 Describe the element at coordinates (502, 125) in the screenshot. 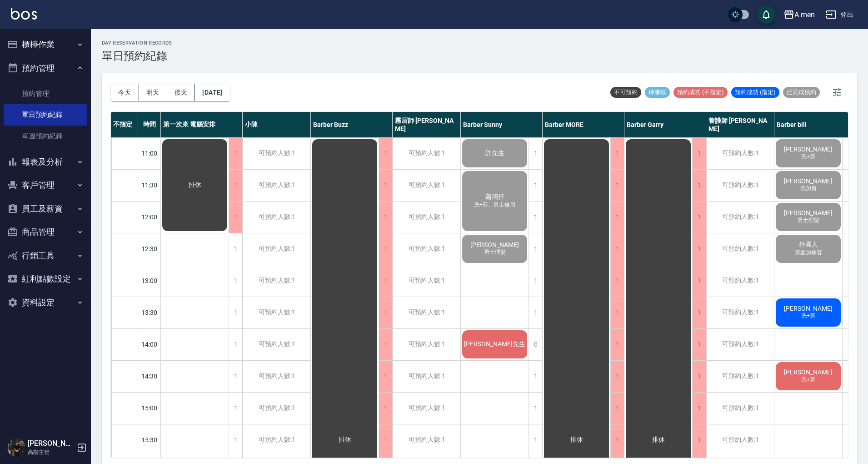

I see `div: Barber Sunny` at that location.